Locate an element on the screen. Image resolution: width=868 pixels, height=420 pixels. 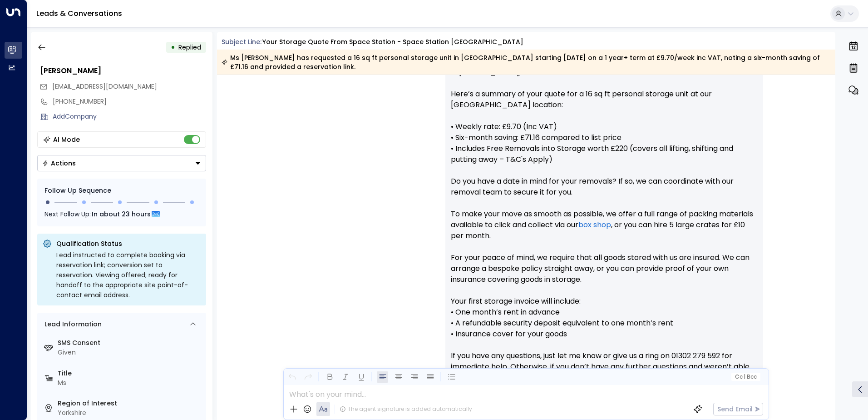
a: box shop is located at coordinates (594, 224).